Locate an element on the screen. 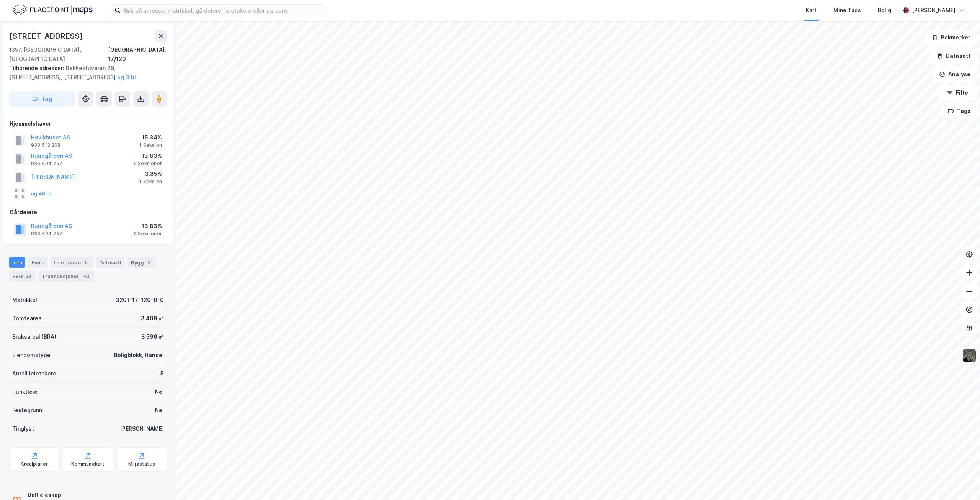 The height and width of the screenshot is (500, 980). div: Kommunekart is located at coordinates (88, 464).